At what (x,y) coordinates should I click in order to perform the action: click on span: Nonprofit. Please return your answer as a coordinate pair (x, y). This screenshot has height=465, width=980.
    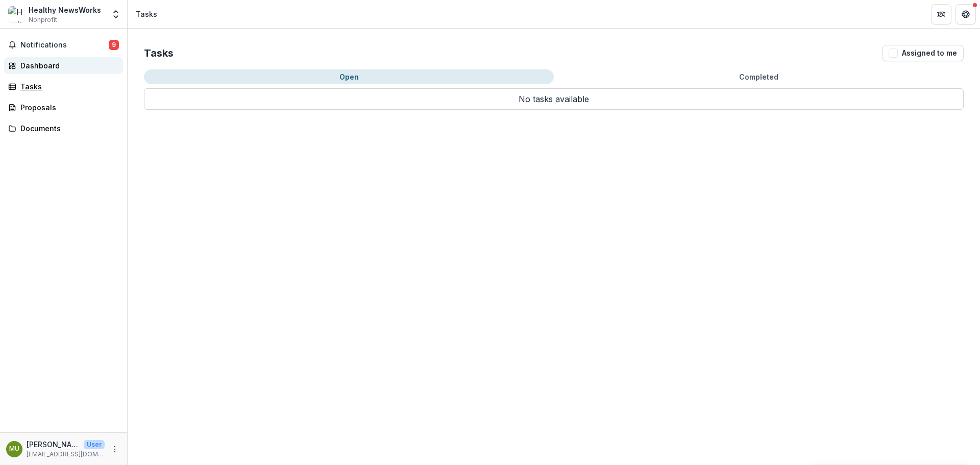
    Looking at the image, I should click on (43, 20).